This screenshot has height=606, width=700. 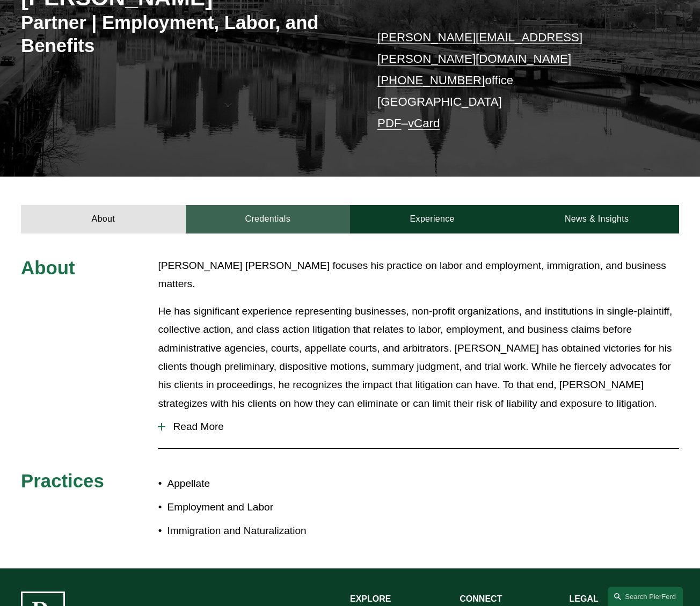 What do you see at coordinates (258, 531) in the screenshot?
I see `p: Immigration and Naturalization` at bounding box center [258, 531].